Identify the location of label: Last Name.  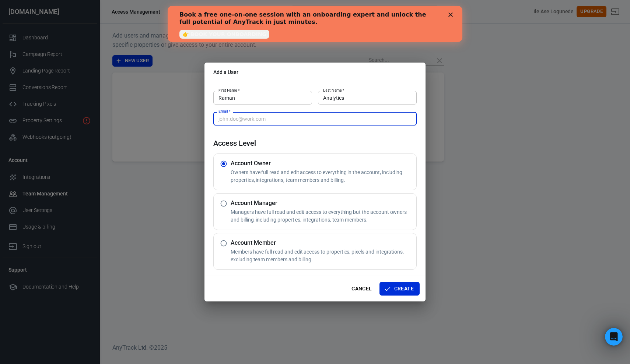
(333, 90).